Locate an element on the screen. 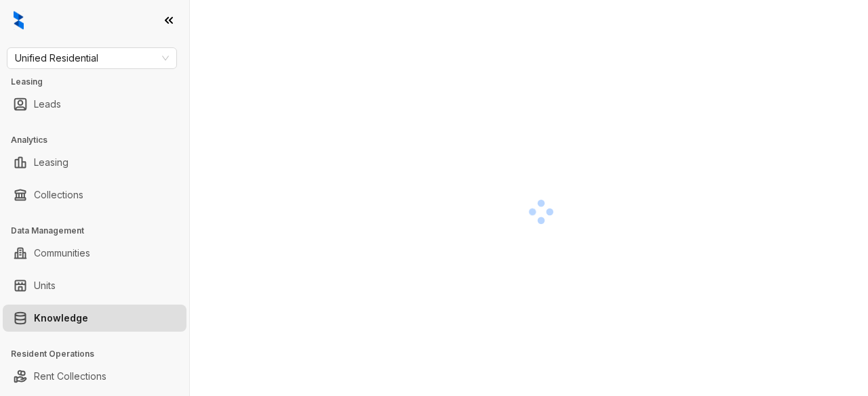  li: Units is located at coordinates (94, 286).